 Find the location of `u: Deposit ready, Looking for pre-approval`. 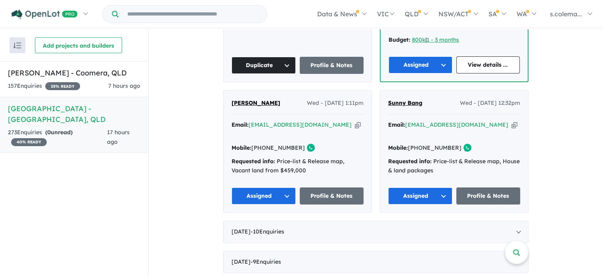

u: Deposit ready, Looking for pre-approval is located at coordinates (451, 21).